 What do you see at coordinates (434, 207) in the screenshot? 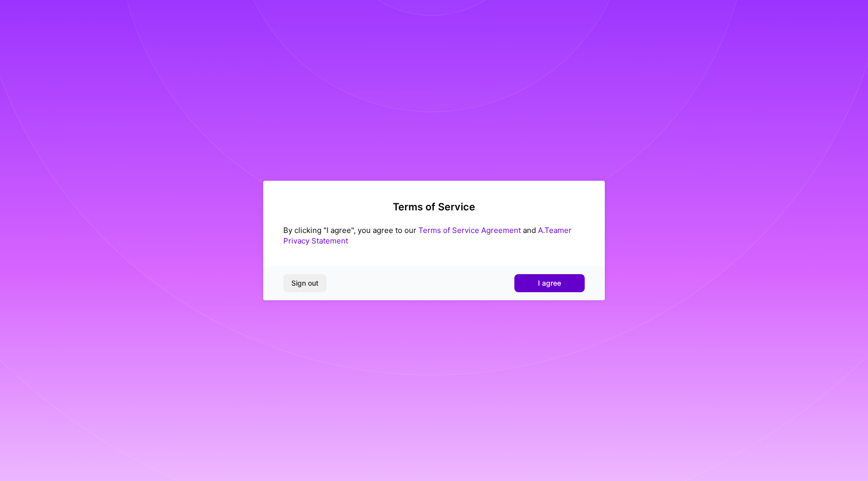
I see `h2: Terms of Service` at bounding box center [434, 207].